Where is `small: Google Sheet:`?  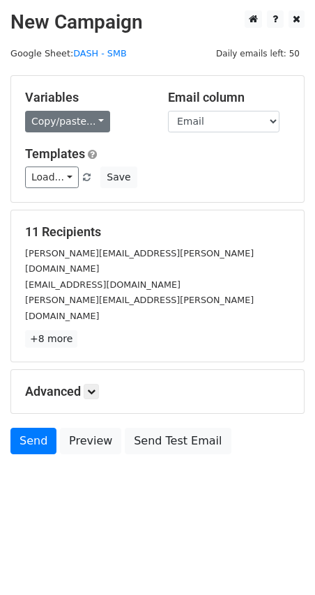 small: Google Sheet: is located at coordinates (68, 53).